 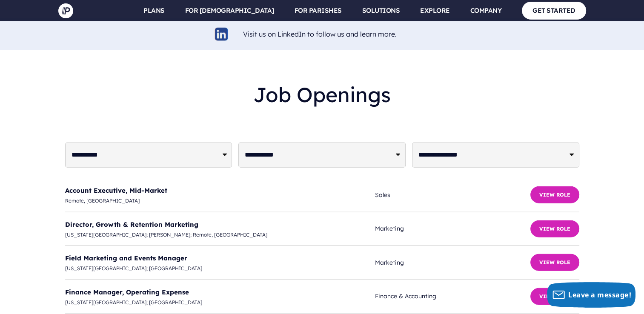 I want to click on a: Visit us on LinkedIn to follow us and learn more., so click(x=319, y=34).